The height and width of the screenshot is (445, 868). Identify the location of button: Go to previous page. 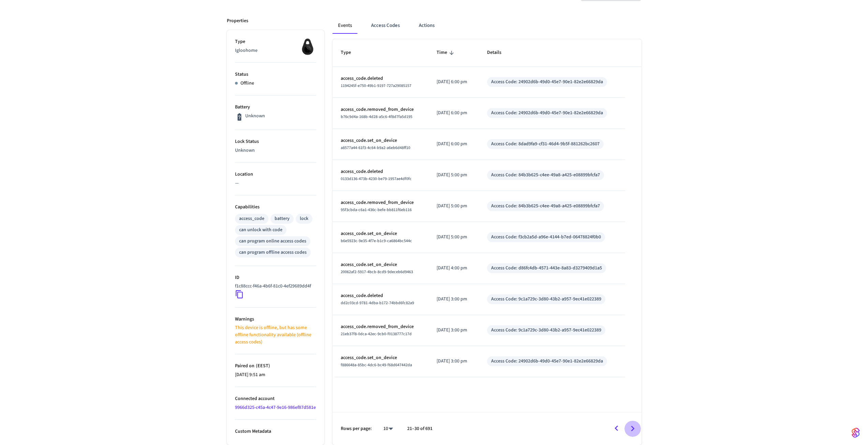
(616, 429).